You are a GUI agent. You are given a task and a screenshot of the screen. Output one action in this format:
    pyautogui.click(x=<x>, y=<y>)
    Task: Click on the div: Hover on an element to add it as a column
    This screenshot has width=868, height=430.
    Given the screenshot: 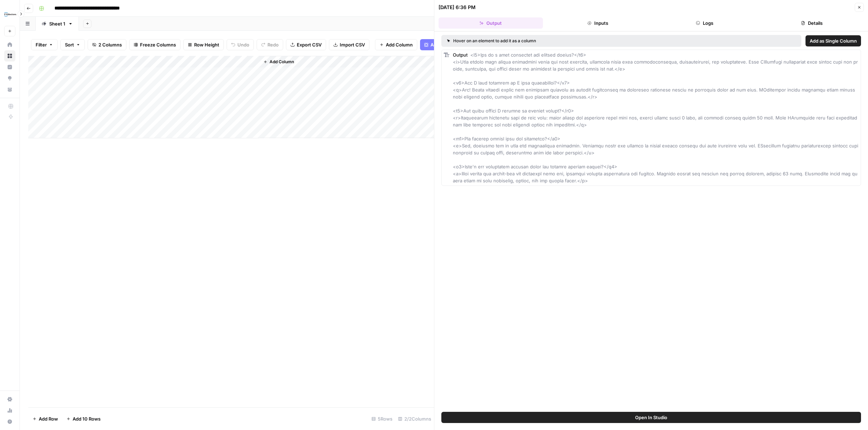 What is the action you would take?
    pyautogui.click(x=556, y=41)
    